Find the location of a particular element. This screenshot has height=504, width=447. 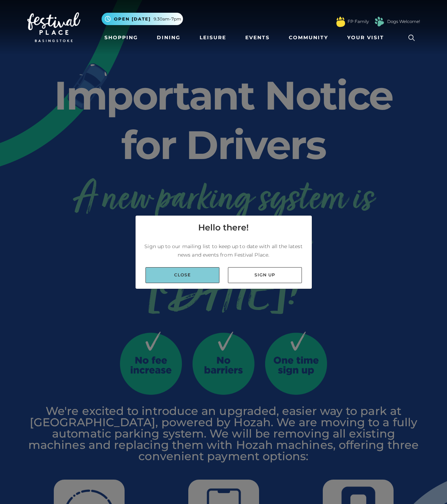

h4: Hello there! is located at coordinates (223, 228).